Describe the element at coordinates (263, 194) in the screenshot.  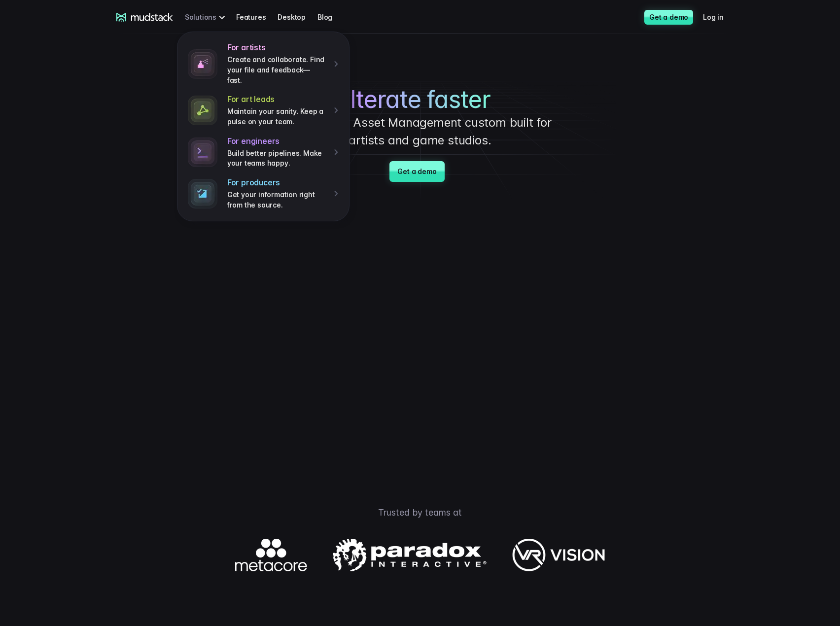
I see `a: For producersGet your information right from the source.` at that location.